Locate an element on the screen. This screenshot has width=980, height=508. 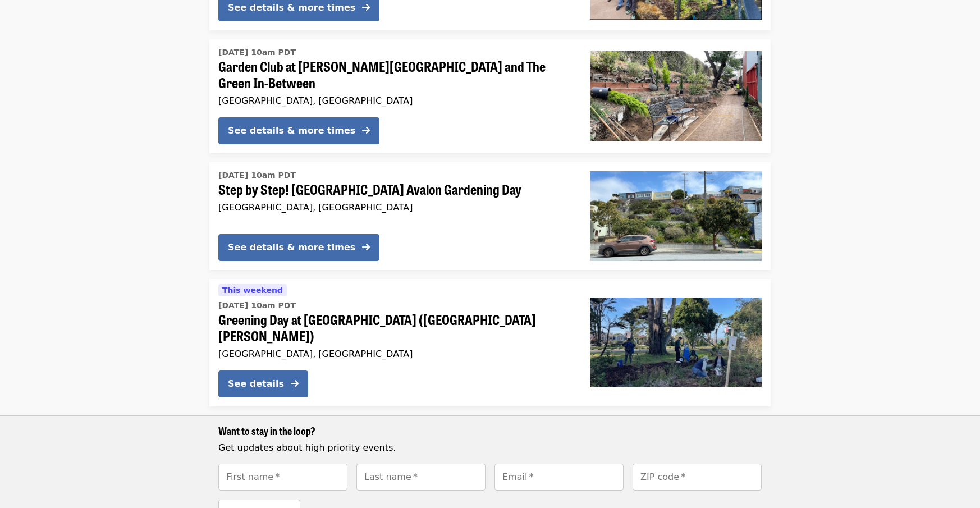
button: See details is located at coordinates (263, 384).